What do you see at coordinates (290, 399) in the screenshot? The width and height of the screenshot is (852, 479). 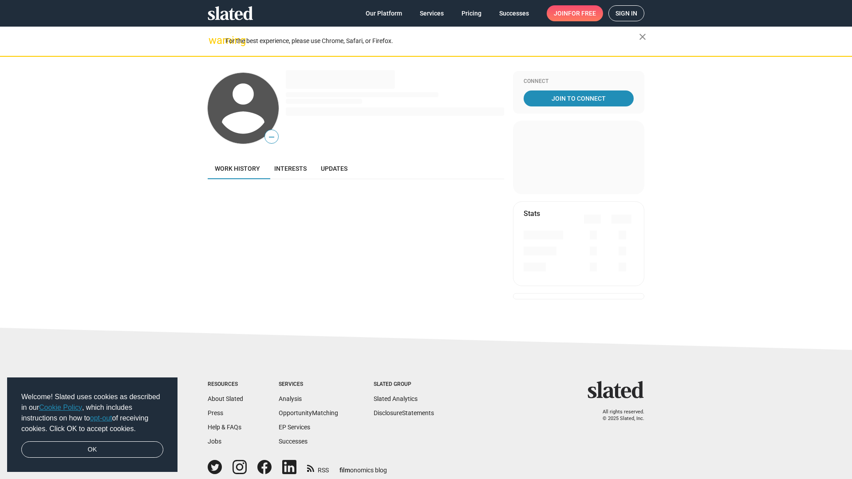 I see `a: Analysis` at bounding box center [290, 399].